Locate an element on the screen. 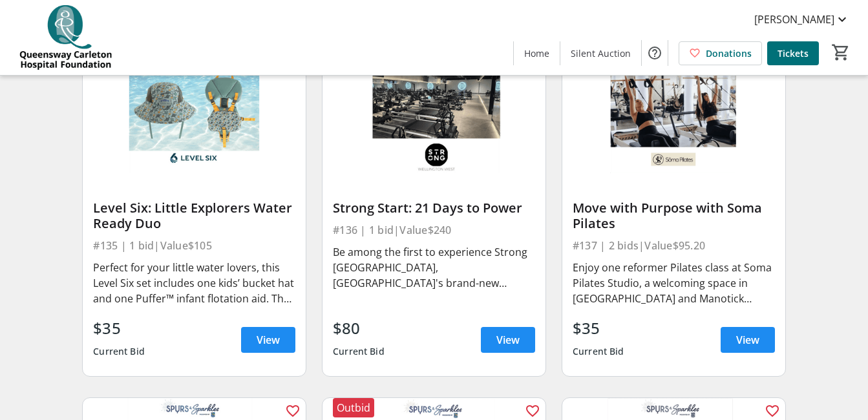 Image resolution: width=868 pixels, height=420 pixels. img: QCH Foundation's Logo is located at coordinates (66, 37).